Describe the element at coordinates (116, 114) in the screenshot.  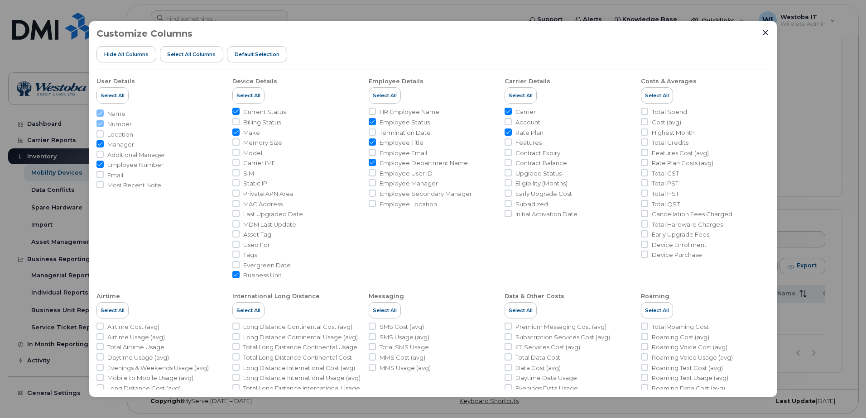
I see `span: Name` at that location.